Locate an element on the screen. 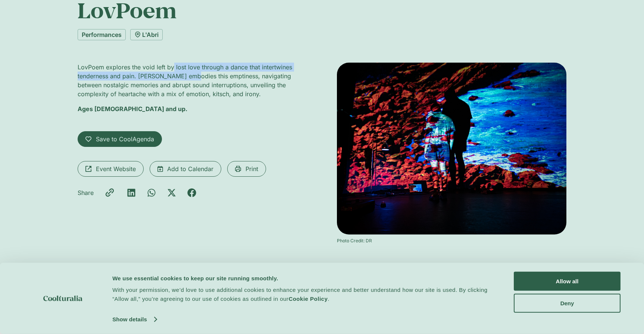 The height and width of the screenshot is (334, 644). span: Print is located at coordinates (252, 169).